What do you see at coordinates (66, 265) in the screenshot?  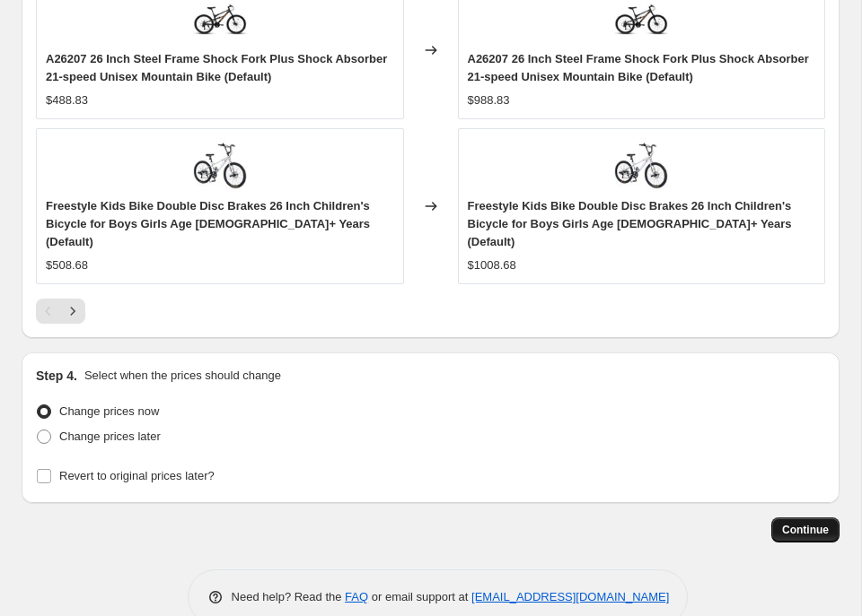 I see `div: $508.68` at bounding box center [66, 265].